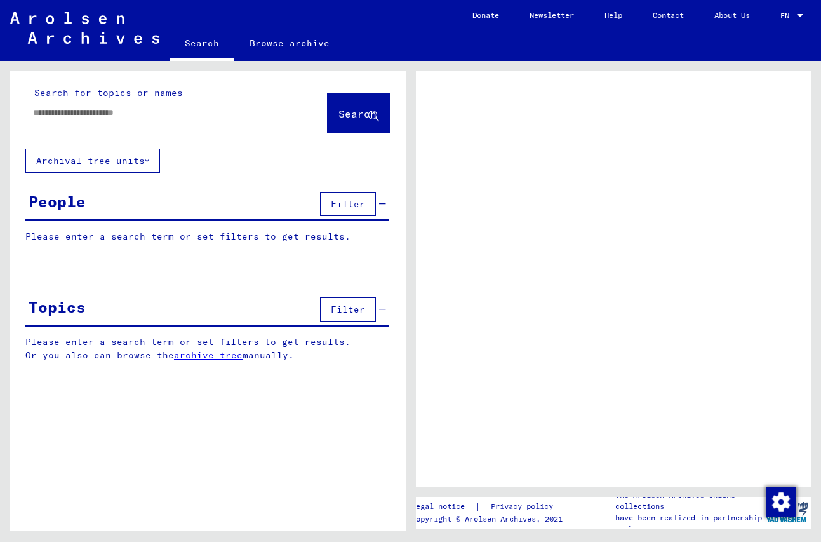 The image size is (821, 542). What do you see at coordinates (358, 114) in the screenshot?
I see `span: Search` at bounding box center [358, 114].